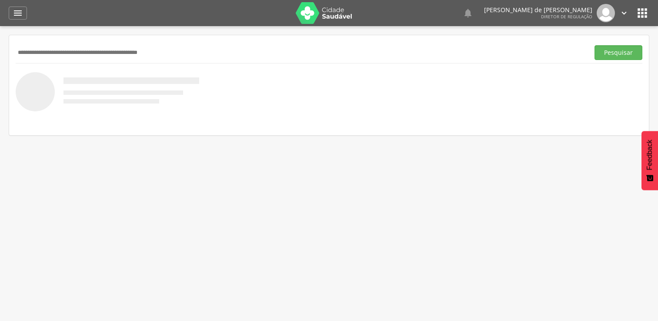 The width and height of the screenshot is (658, 321). Describe the element at coordinates (650, 155) in the screenshot. I see `span: Feedback` at that location.